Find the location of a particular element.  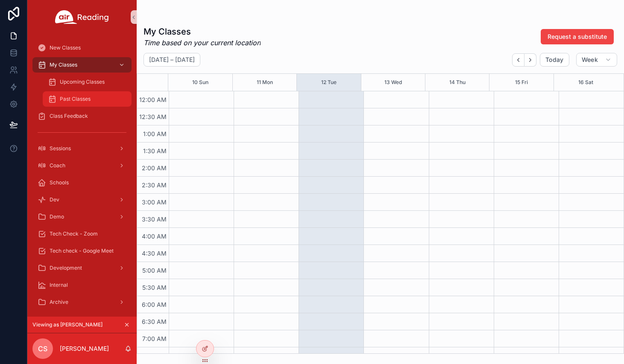

a: My Classes is located at coordinates (82, 65).